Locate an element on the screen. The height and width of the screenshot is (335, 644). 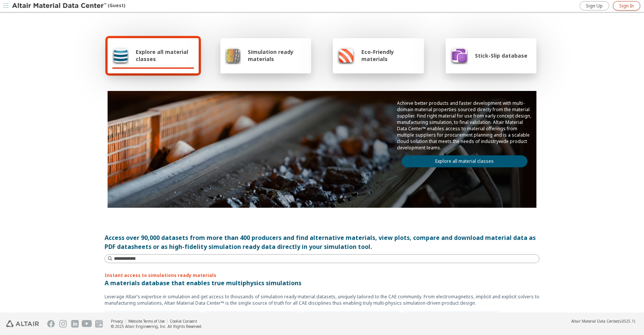
a: Website Terms of Use is located at coordinates (146, 322).